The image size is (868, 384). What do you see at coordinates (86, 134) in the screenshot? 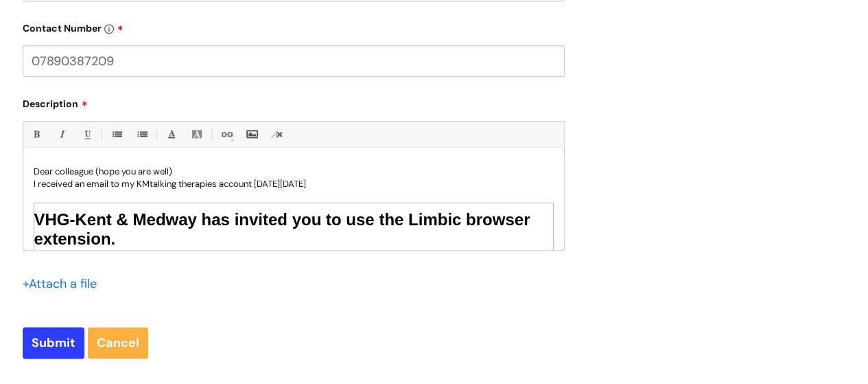
I see `a: Underline(Ctrl-U)` at bounding box center [86, 134].